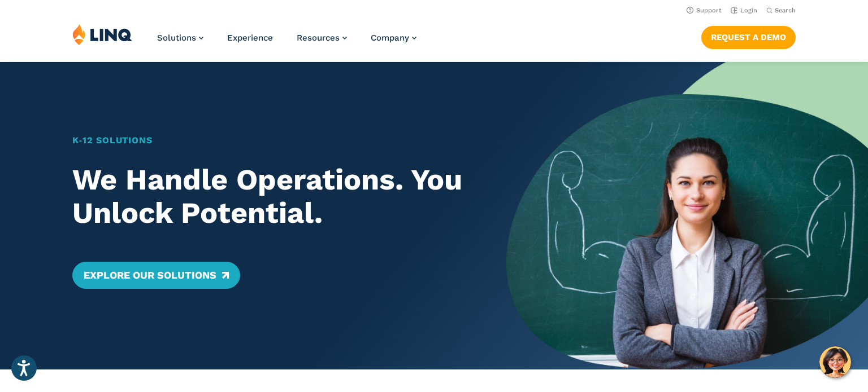 This screenshot has height=392, width=868. What do you see at coordinates (704, 10) in the screenshot?
I see `a: Support` at bounding box center [704, 10].